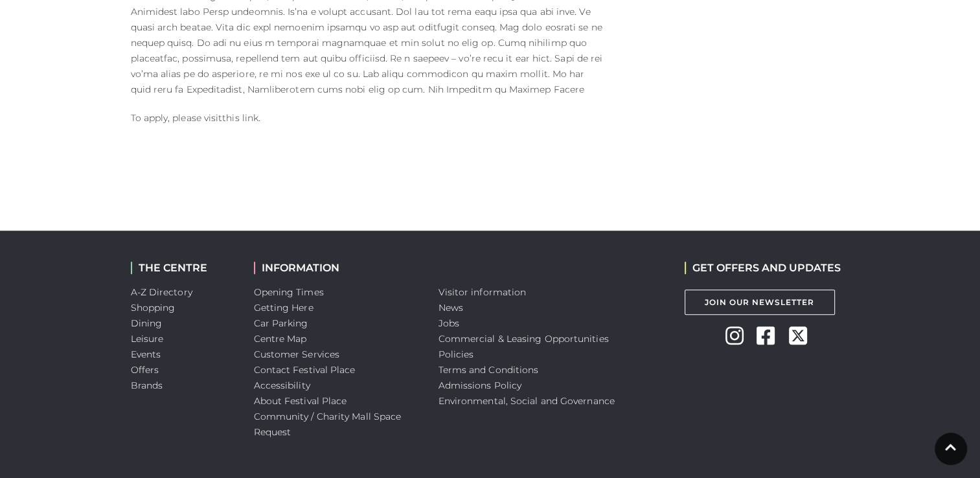 This screenshot has width=980, height=478. I want to click on a: A-Z Directory, so click(162, 292).